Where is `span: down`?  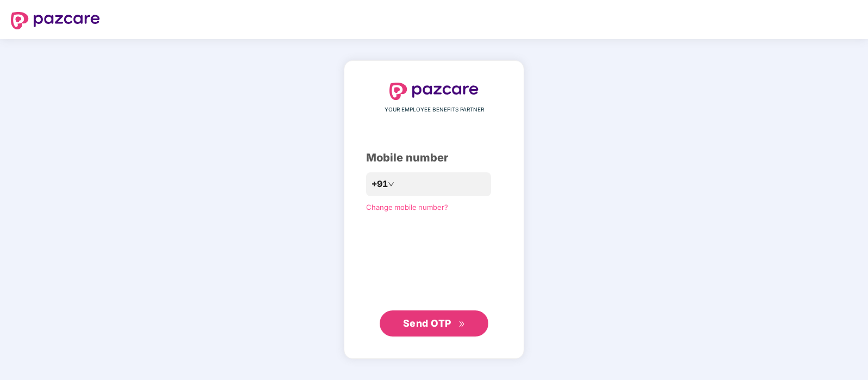
span: down is located at coordinates (391, 184).